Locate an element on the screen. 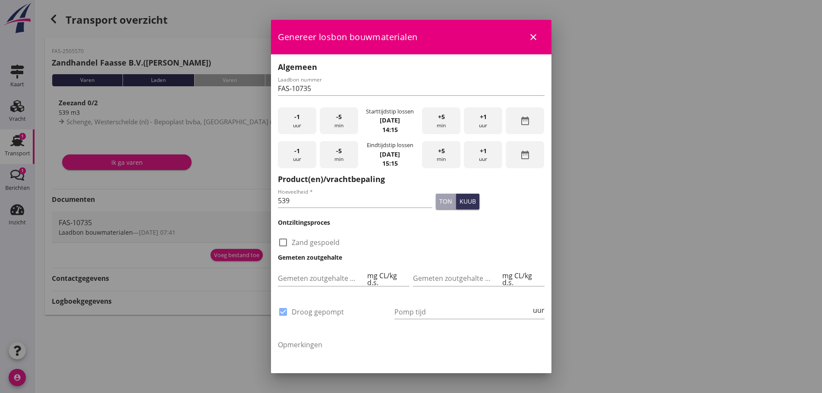 The image size is (822, 393). button: kuub is located at coordinates (467, 201).